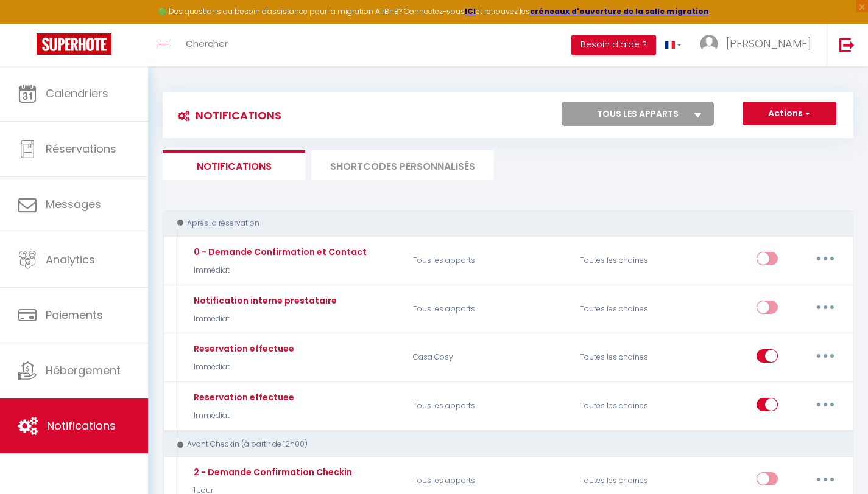 This screenshot has width=868, height=494. What do you see at coordinates (81, 148) in the screenshot?
I see `span: Réservations` at bounding box center [81, 148].